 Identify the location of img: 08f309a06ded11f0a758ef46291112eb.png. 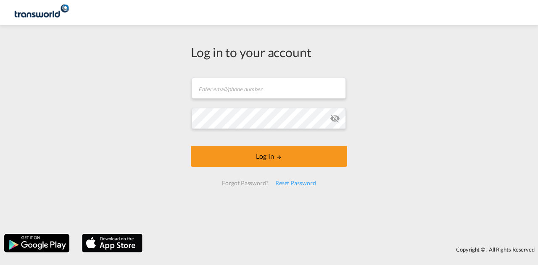
(41, 13).